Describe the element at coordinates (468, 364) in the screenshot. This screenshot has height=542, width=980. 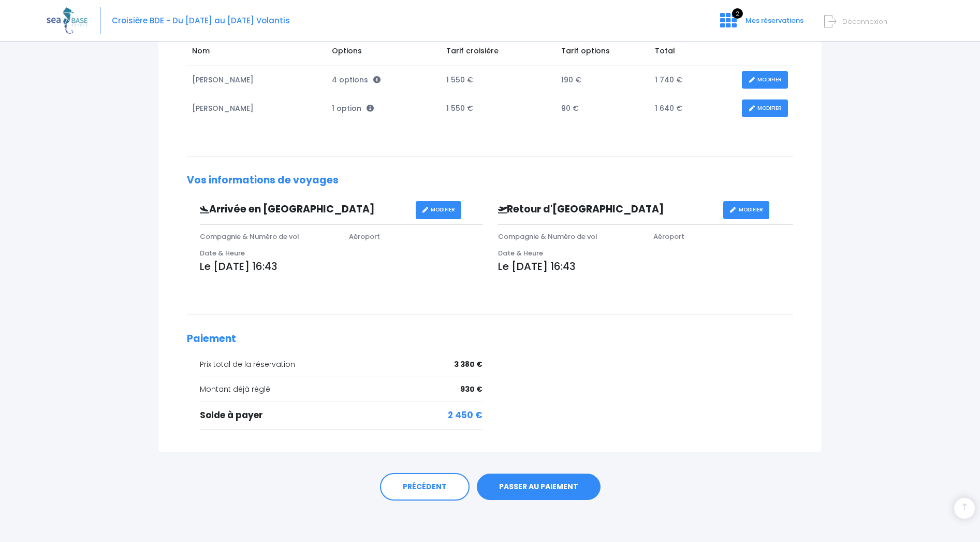
I see `span: 3 380 €` at that location.